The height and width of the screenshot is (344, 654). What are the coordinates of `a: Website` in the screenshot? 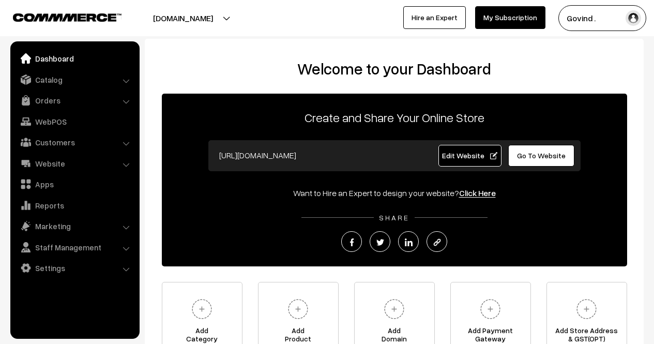 It's located at (74, 163).